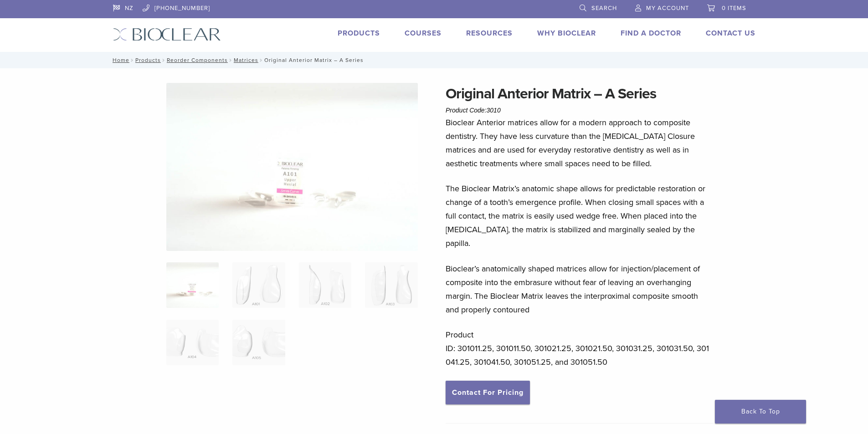  What do you see at coordinates (473, 110) in the screenshot?
I see `span: Product Code:` at bounding box center [473, 110].